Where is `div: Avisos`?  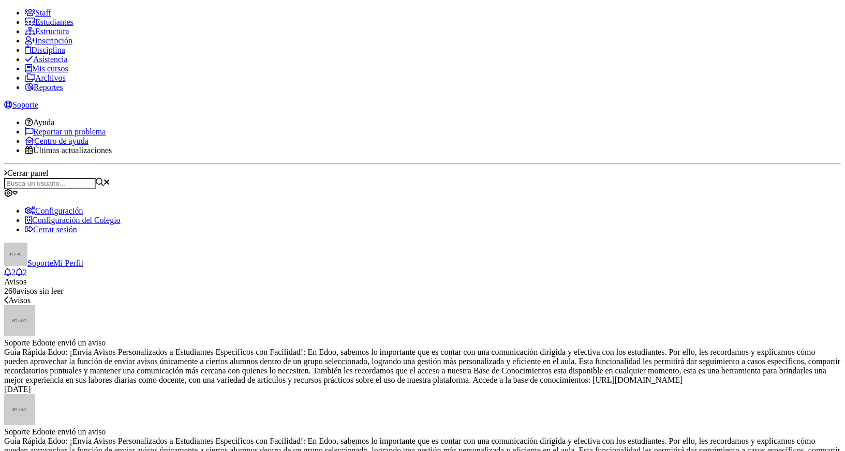
div: Avisos is located at coordinates (422, 282).